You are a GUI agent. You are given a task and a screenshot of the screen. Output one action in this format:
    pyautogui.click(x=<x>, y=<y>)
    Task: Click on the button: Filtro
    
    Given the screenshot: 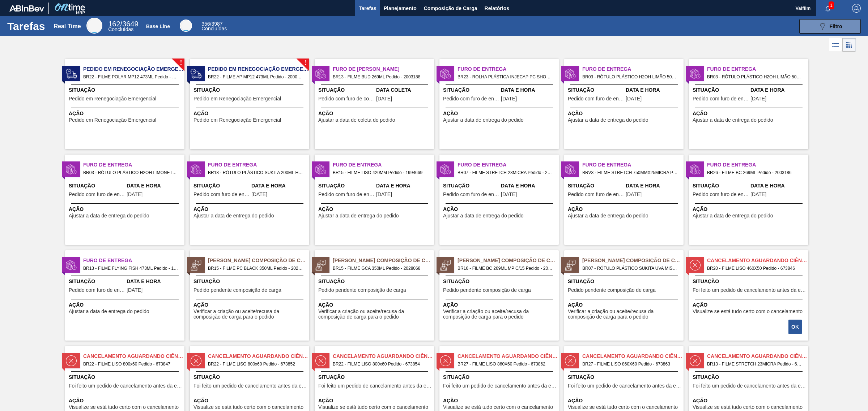 What is the action you would take?
    pyautogui.click(x=830, y=26)
    